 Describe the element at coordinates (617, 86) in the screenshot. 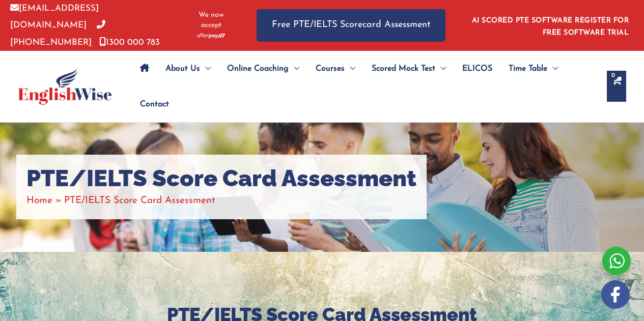

I see `a: View Shopping Cart, empty` at that location.